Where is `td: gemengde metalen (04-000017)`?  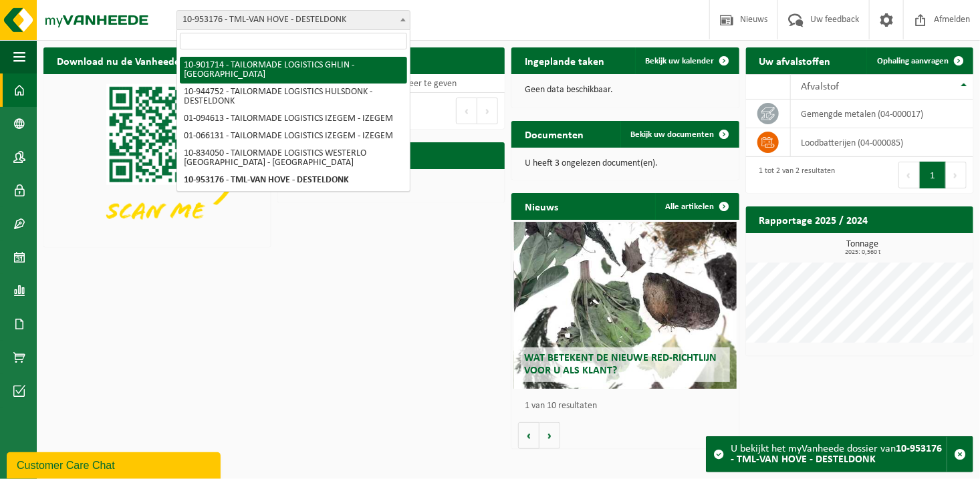
td: gemengde metalen (04-000017) is located at coordinates (882, 114).